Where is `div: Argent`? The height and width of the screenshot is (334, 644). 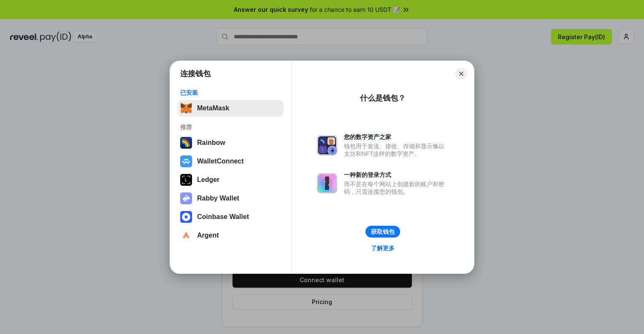
div: Argent is located at coordinates (208, 236).